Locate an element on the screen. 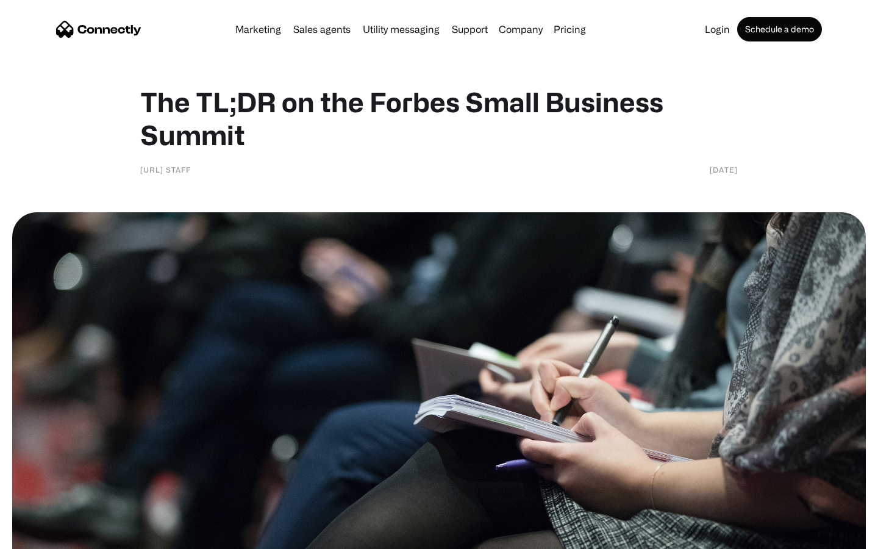  ul: Language list is located at coordinates (49, 536).